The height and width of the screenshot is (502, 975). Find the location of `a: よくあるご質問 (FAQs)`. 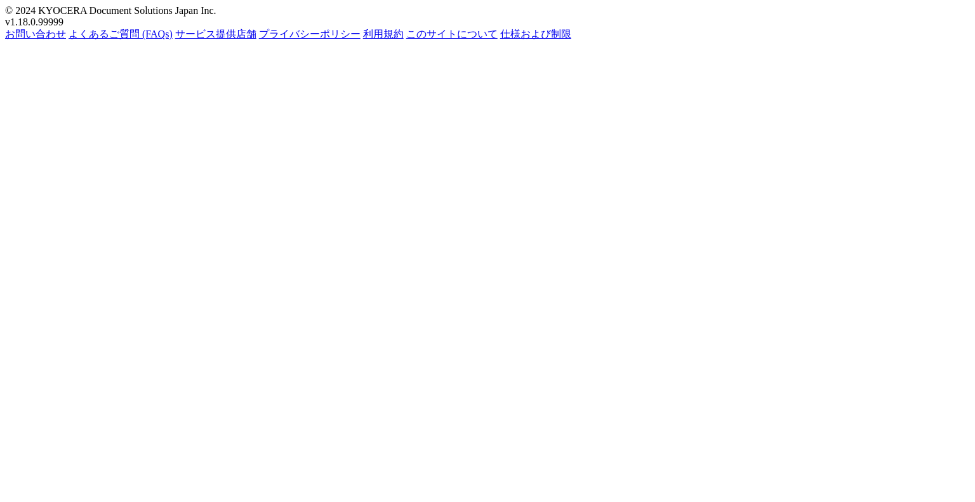

a: よくあるご質問 (FAQs) is located at coordinates (121, 34).